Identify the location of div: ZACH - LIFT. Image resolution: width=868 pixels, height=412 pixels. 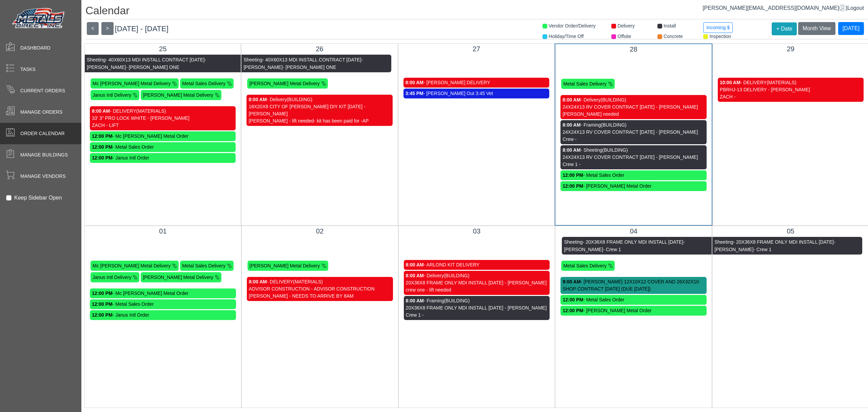
(163, 126).